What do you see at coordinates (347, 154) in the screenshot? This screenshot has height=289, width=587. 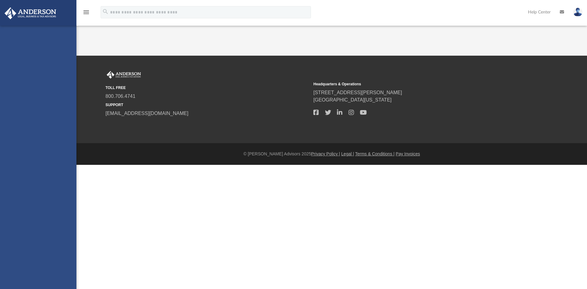 I see `a: Legal |` at bounding box center [347, 154].